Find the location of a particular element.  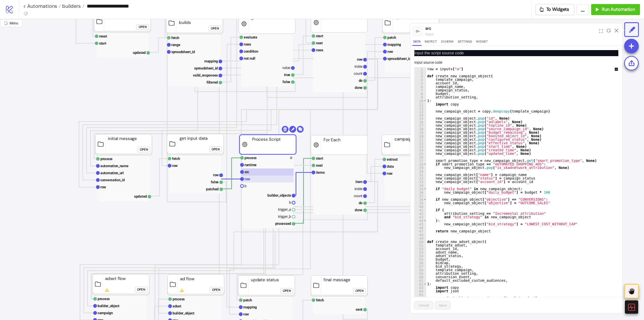

text: conversation_id is located at coordinates (112, 180).